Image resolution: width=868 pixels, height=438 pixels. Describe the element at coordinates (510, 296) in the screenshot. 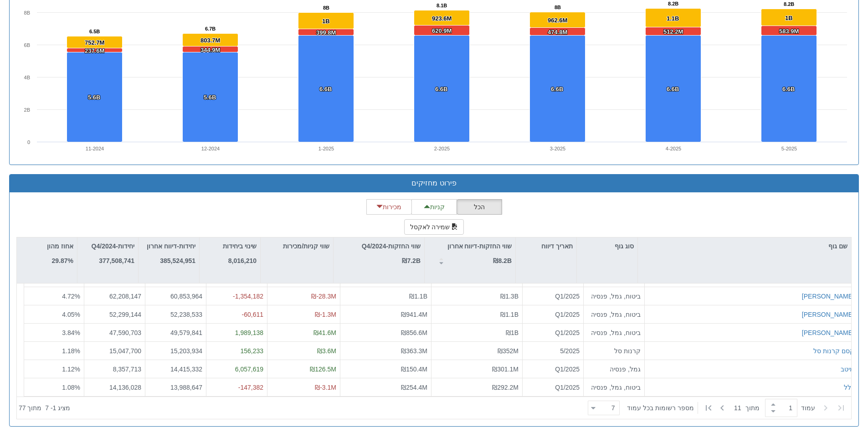

I see `span: ₪1.3B` at that location.